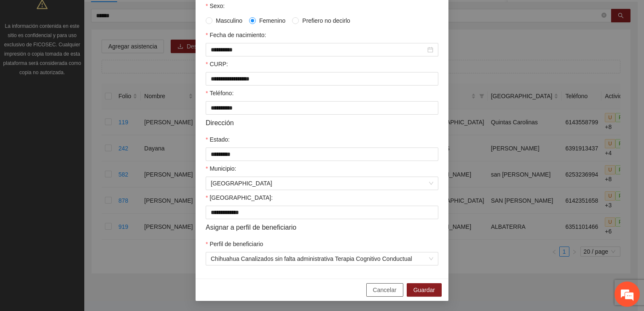 This screenshot has width=644, height=311. What do you see at coordinates (221, 169) in the screenshot?
I see `label: Municipio:` at bounding box center [221, 169].